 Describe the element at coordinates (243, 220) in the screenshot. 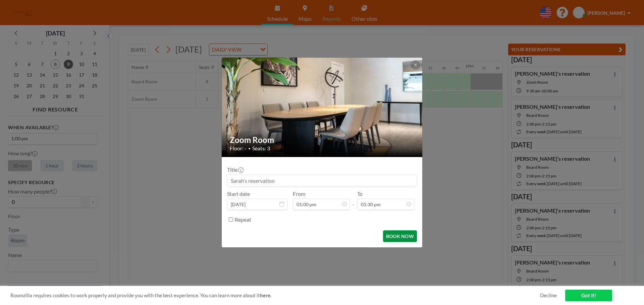

I see `label: Repeat` at that location.